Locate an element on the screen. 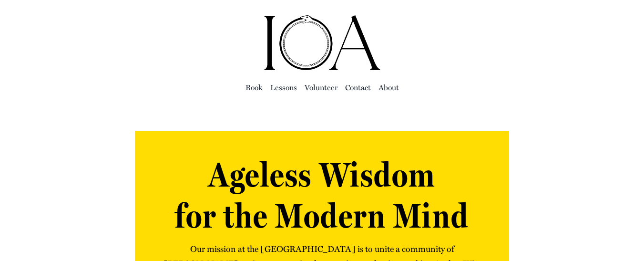 The height and width of the screenshot is (261, 644). span: Lessons is located at coordinates (284, 87).